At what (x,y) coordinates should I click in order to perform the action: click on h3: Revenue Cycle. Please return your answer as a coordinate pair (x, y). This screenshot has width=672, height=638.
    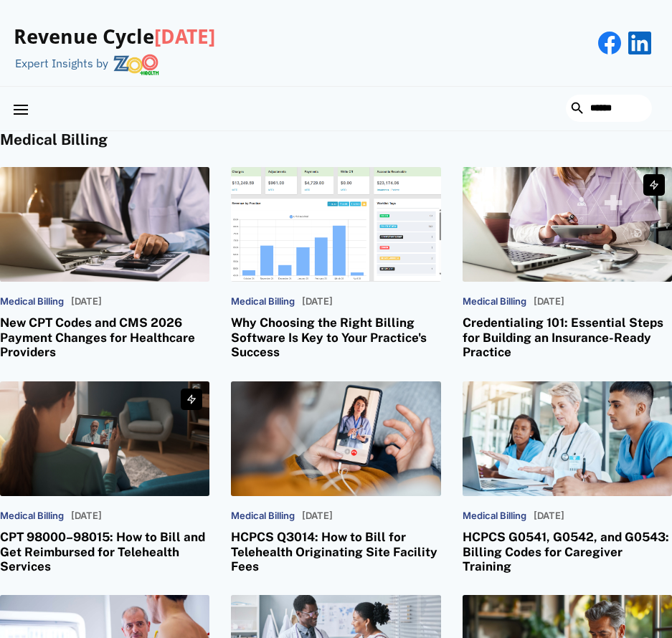
    Looking at the image, I should click on (114, 37).